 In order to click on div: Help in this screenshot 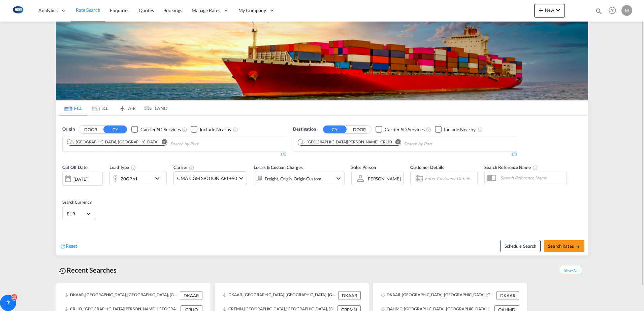, I will do `click(614, 11)`.